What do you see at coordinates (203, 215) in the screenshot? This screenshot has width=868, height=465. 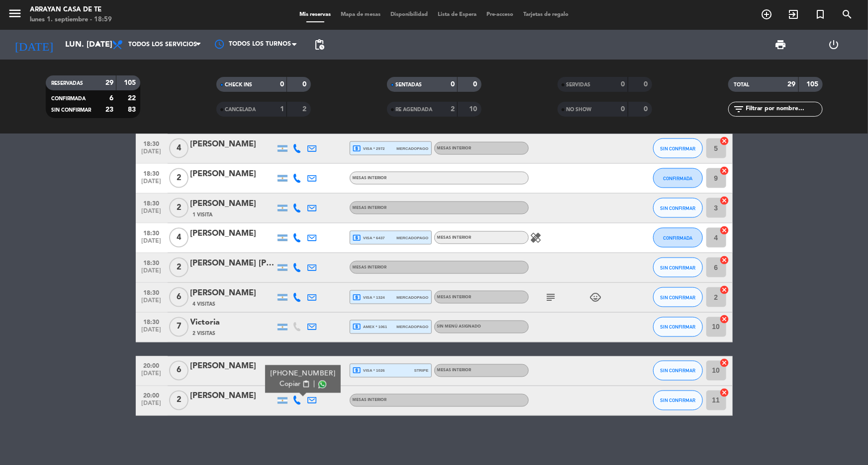 I see `span: 1 Visita` at bounding box center [203, 215].